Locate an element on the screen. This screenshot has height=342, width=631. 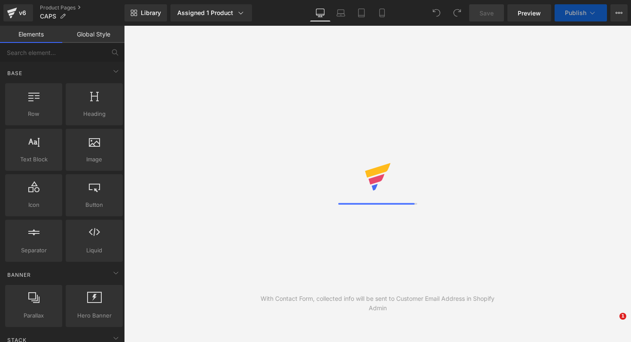
span: Liquid is located at coordinates (94, 250).